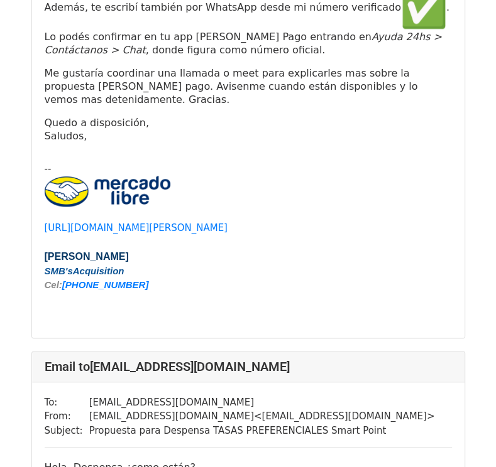 This screenshot has height=467, width=496. What do you see at coordinates (262, 430) in the screenshot?
I see `td: Propuesta para Despensa TASAS PREFERENCIALES Smart Point` at bounding box center [262, 430].